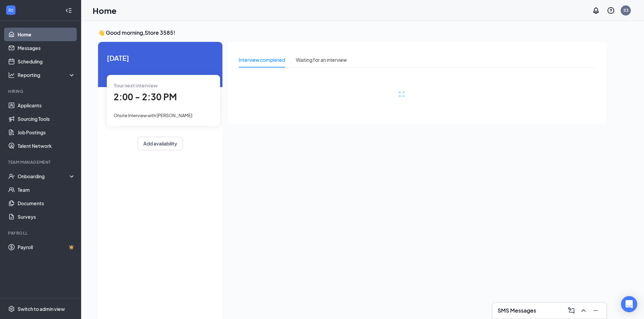 Image resolution: width=644 pixels, height=319 pixels. I want to click on div: Onboarding, so click(43, 176).